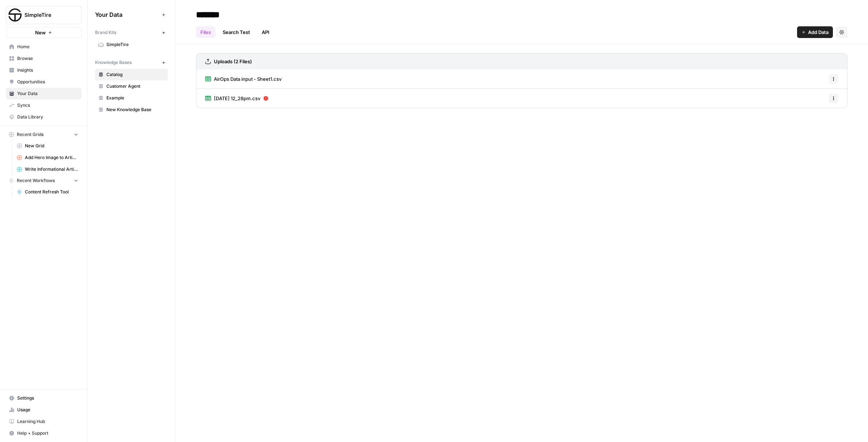  Describe the element at coordinates (47, 192) in the screenshot. I see `a: Content Refresh Tool` at that location.